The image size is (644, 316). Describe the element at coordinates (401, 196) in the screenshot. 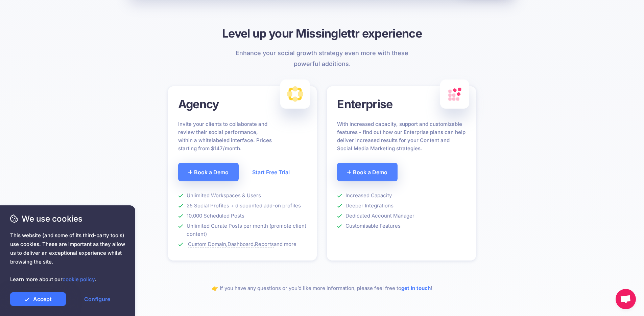

I see `li: Increased Capacity` at that location.